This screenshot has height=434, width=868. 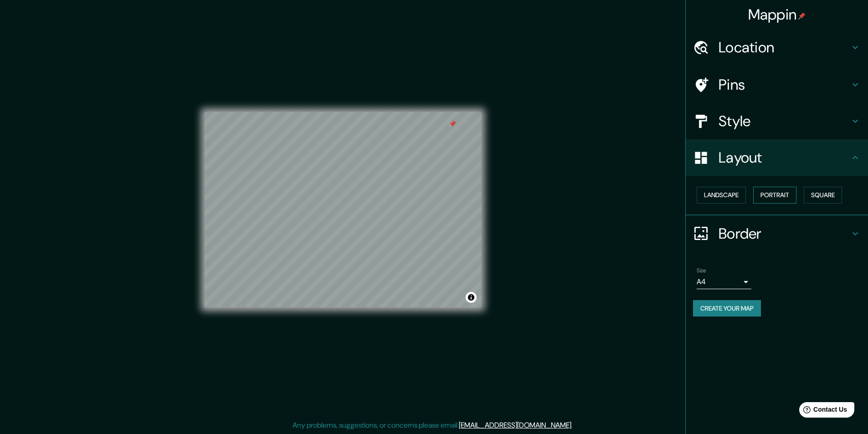 I want to click on button: Portrait, so click(x=774, y=195).